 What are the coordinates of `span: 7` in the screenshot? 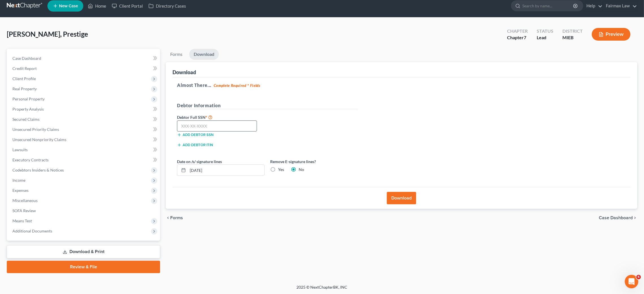 It's located at (525, 37).